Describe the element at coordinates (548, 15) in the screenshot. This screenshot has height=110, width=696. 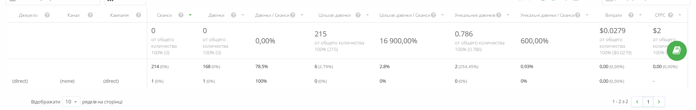
I see `div: Унікальні дзвінки / Сеанси` at that location.